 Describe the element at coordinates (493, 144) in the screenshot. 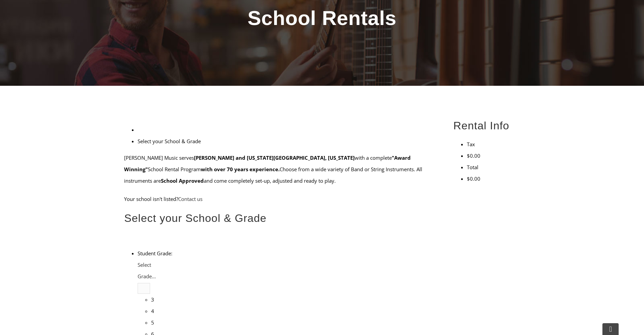

I see `li: Tax` at that location.